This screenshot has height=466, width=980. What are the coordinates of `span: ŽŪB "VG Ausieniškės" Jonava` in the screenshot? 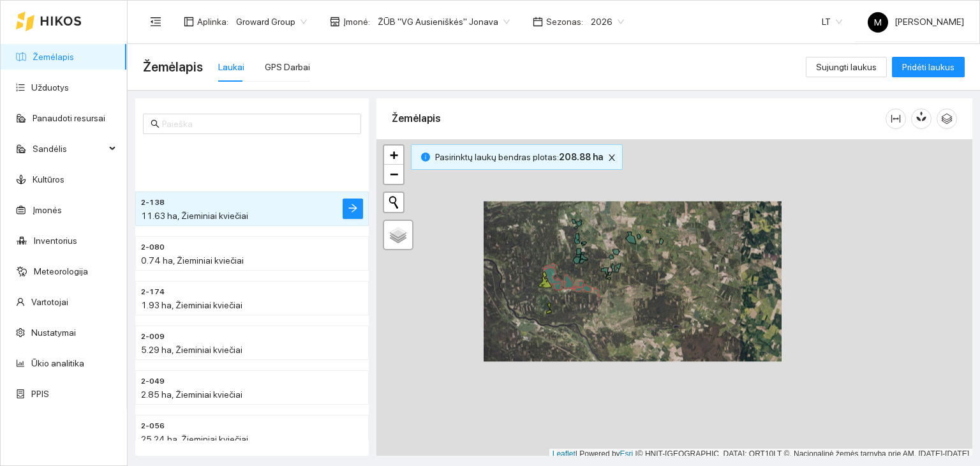 It's located at (443, 22).